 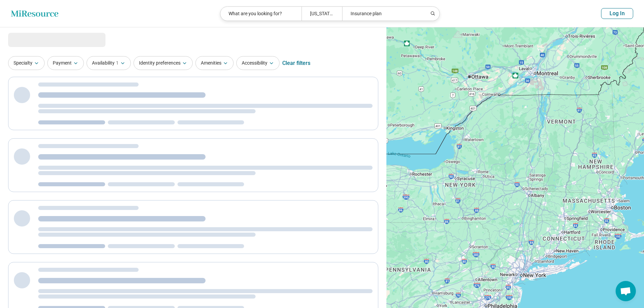 I want to click on div: What are you looking for?, so click(x=261, y=14).